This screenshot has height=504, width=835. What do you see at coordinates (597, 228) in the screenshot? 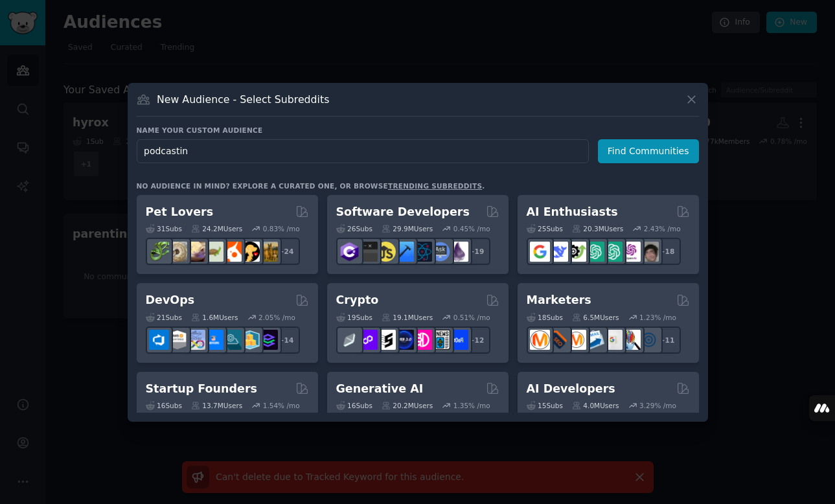
I see `div: 20.3M Users` at bounding box center [597, 228].